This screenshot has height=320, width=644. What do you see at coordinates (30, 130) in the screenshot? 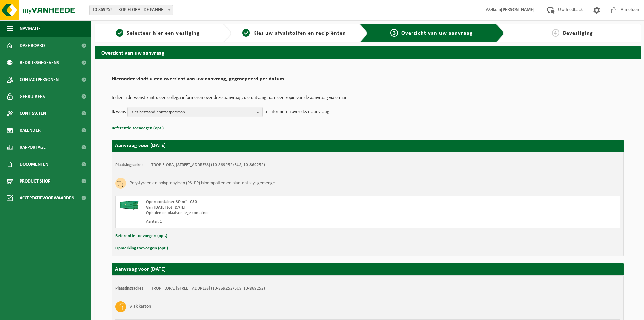
I see `span: Kalender` at bounding box center [30, 130].